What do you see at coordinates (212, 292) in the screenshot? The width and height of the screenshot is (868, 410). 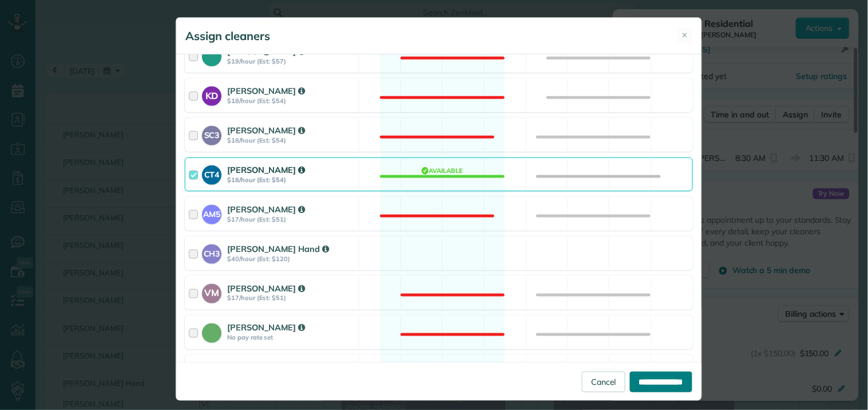 I see `strong: VM` at bounding box center [212, 292].